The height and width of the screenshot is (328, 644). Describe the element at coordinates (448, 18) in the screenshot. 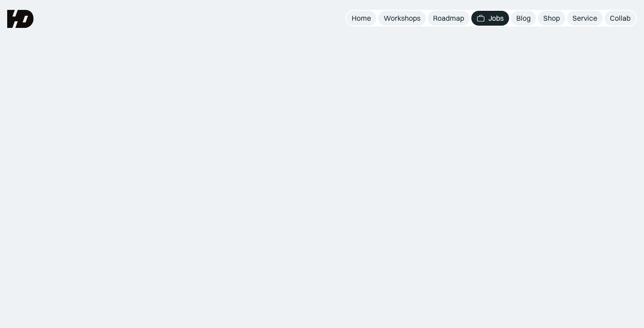

I see `a: Roadmap` at that location.